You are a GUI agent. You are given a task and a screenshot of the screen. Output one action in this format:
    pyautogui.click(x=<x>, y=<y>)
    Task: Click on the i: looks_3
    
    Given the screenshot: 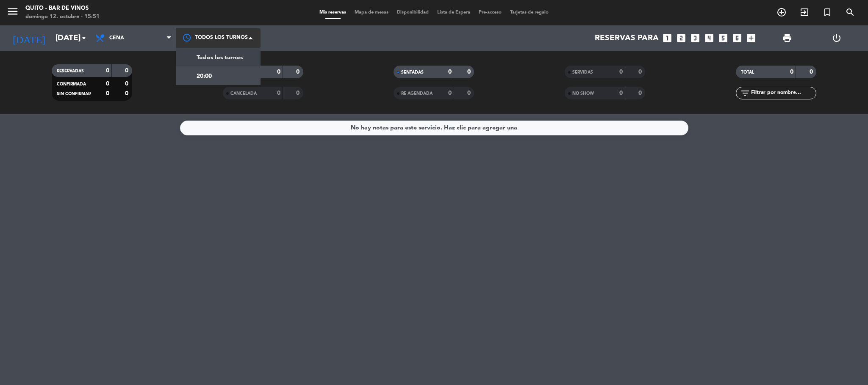 What is the action you would take?
    pyautogui.click(x=695, y=38)
    